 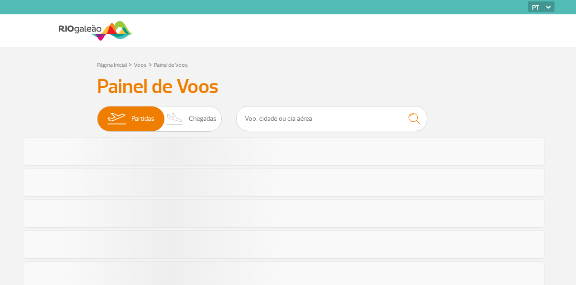 I want to click on input: Voo, cidade ou cia aérea, so click(x=332, y=118).